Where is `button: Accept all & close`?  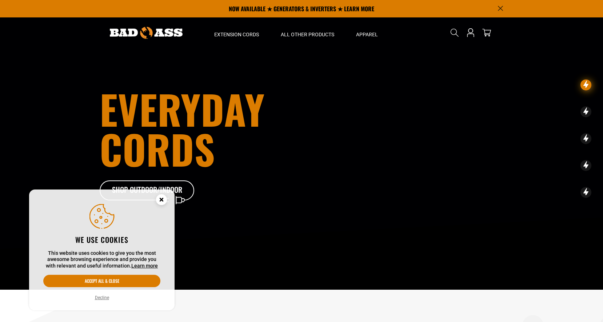
button: Accept all & close is located at coordinates (102, 281).